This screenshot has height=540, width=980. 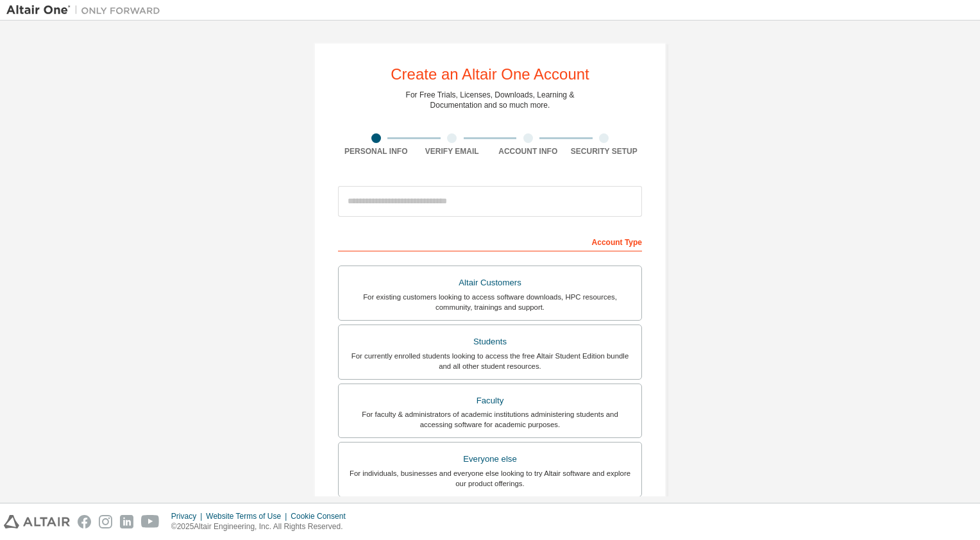 I want to click on div: For faculty & administrators of academic institutions administering students and accessing softwa..., so click(x=490, y=420).